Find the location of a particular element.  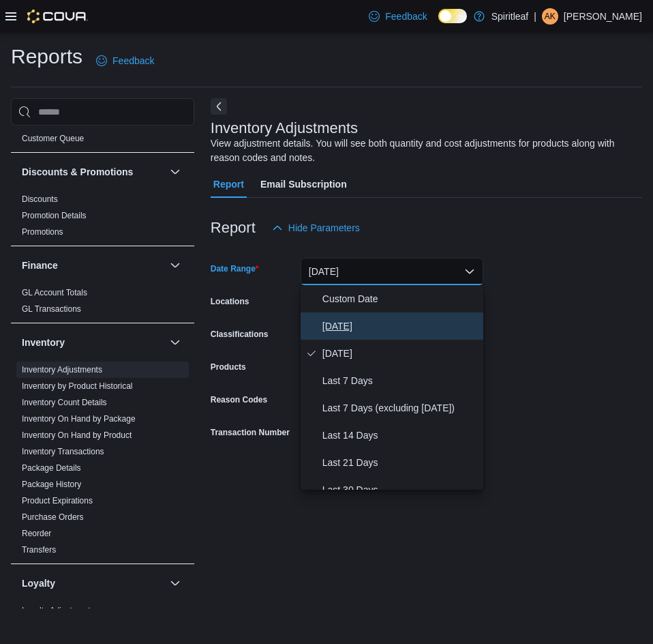

label: Date Range is located at coordinates (234, 269).